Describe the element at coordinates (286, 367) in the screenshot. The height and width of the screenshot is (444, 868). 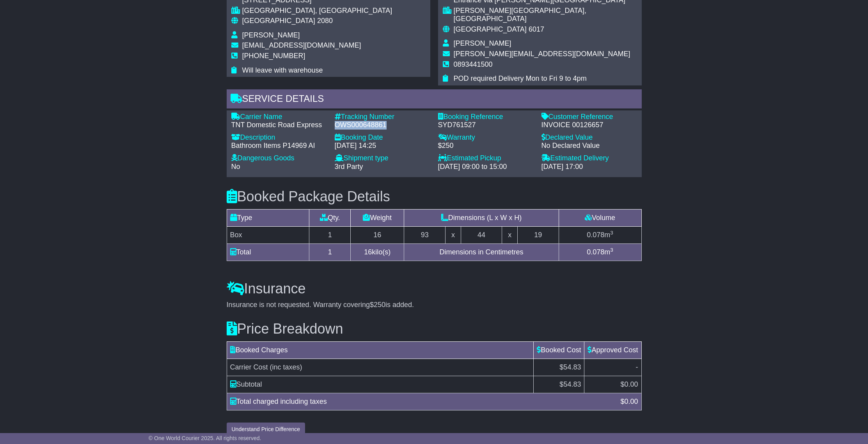
I see `span: (inc taxes)` at that location.